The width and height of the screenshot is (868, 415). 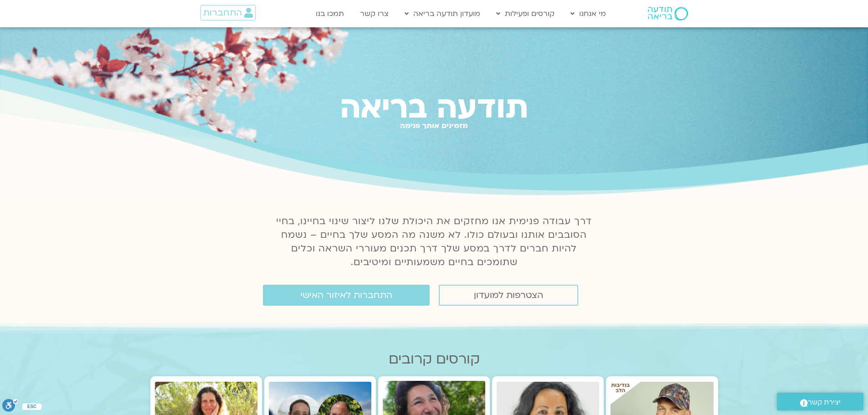 What do you see at coordinates (222, 13) in the screenshot?
I see `span: התחברות` at bounding box center [222, 13].